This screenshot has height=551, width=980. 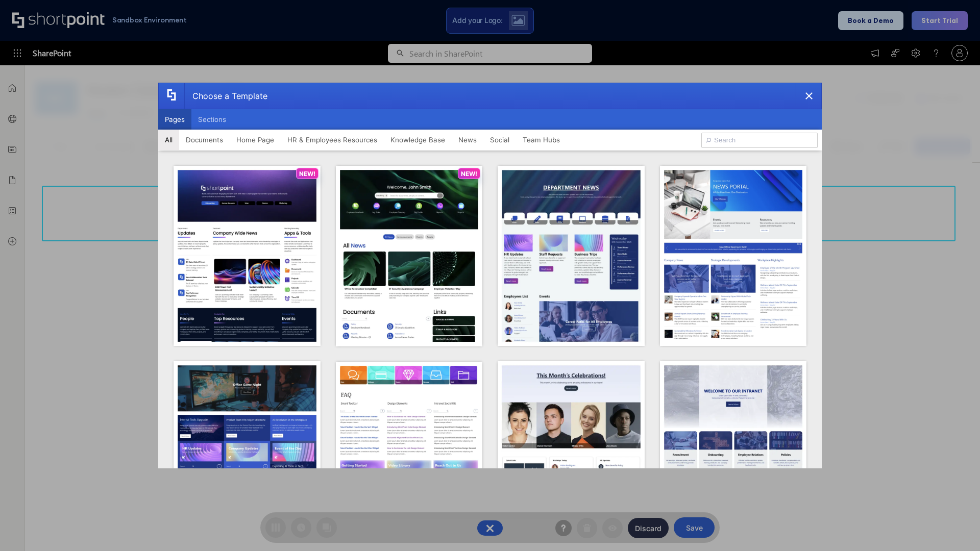 I want to click on button: Home Page, so click(x=256, y=140).